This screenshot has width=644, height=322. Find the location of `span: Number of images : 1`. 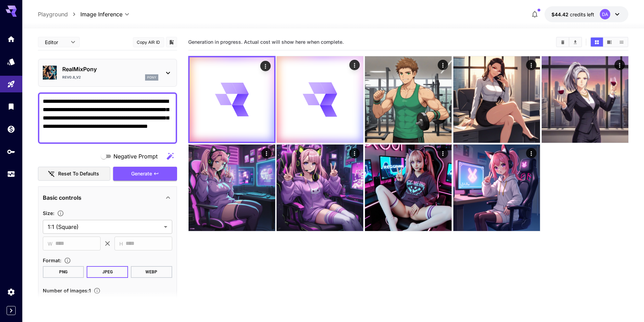

span: Number of images : 1 is located at coordinates (67, 290).